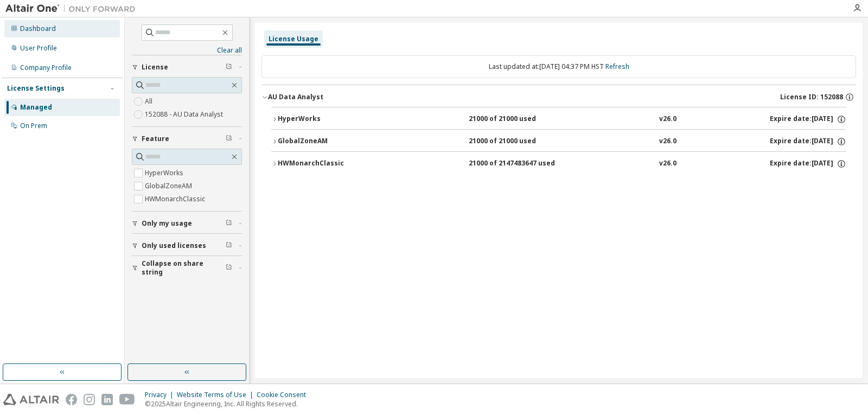 The width and height of the screenshot is (868, 415). Describe the element at coordinates (293, 39) in the screenshot. I see `div: License Usage` at that location.